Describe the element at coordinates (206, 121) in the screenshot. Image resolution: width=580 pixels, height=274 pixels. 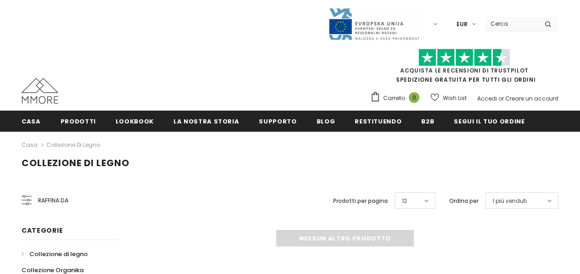
I see `span: La nostra storia` at that location.